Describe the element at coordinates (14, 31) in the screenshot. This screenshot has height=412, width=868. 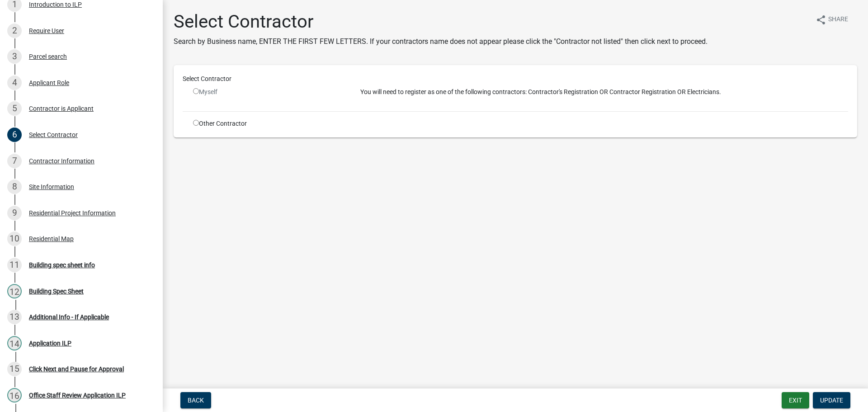
I see `div: 2` at that location.